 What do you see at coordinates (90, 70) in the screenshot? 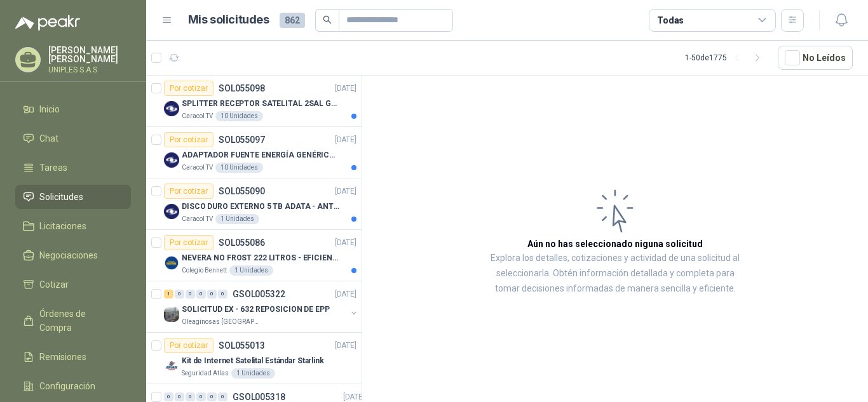
I see `p: UNIPLES S.A.S` at bounding box center [90, 70].